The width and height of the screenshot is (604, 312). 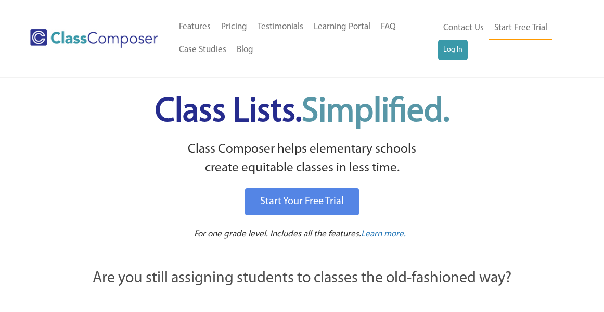 I want to click on a: Contact Us, so click(x=464, y=28).